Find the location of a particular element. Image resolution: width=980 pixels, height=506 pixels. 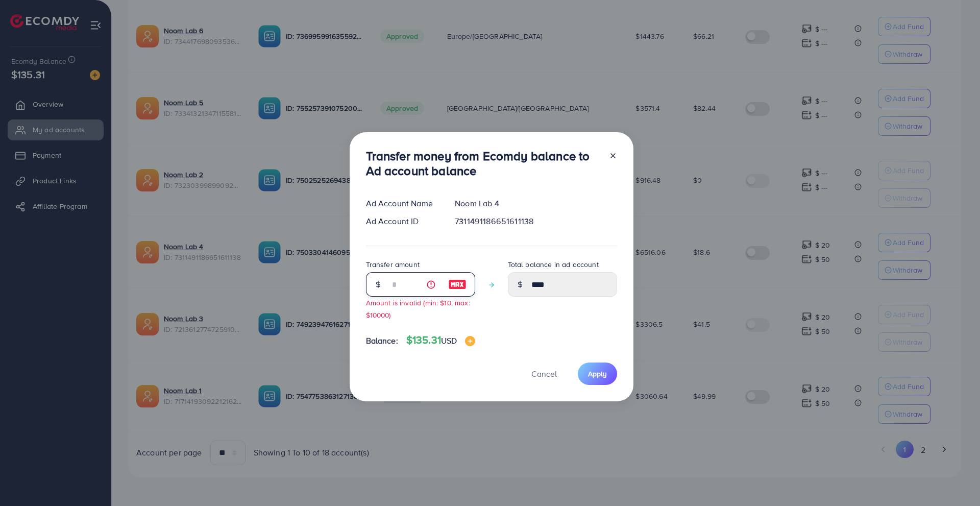

h3: Transfer money from Ecomdy balance to Ad account balance is located at coordinates (484, 164).